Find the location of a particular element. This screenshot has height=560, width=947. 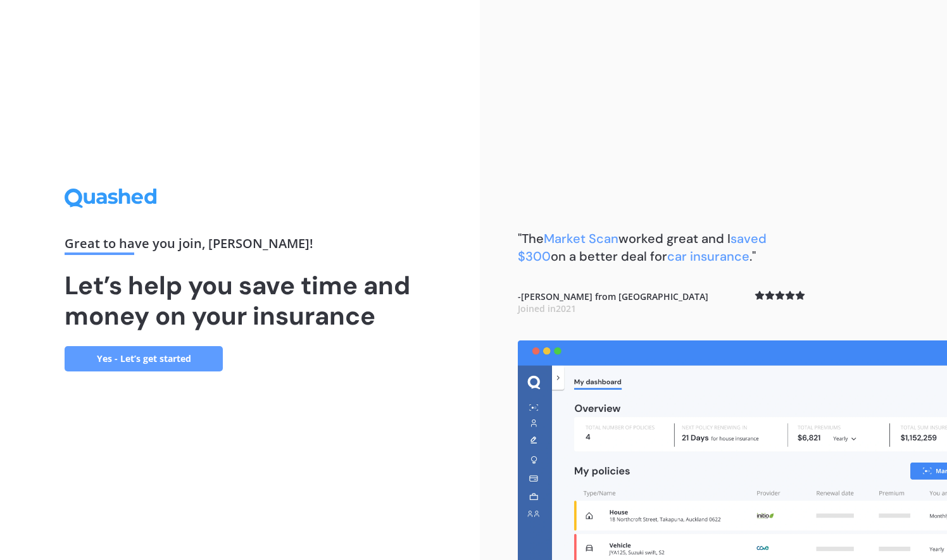

b: "The worked great and I on a better deal for ." is located at coordinates (642, 248).